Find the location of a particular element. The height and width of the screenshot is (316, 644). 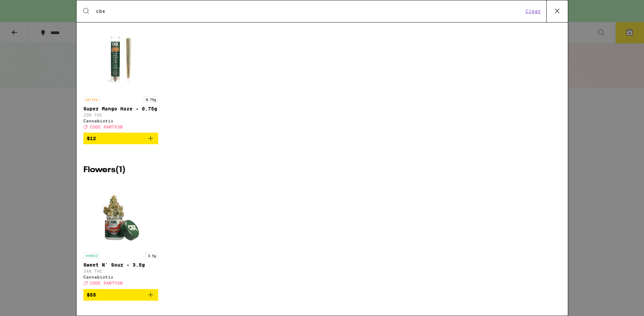

span: Hi. Need any help? is located at coordinates (27, 7).